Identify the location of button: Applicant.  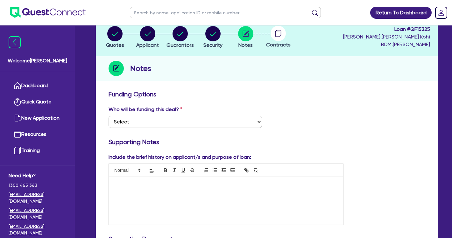
(147, 38).